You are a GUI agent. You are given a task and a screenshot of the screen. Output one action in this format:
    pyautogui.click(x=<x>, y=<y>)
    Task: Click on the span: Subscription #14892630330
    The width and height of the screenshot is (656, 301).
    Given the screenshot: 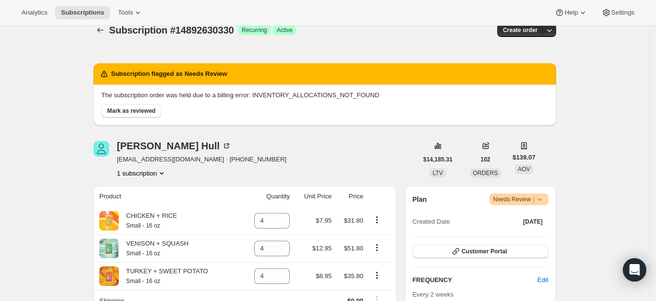 What is the action you would take?
    pyautogui.click(x=171, y=30)
    